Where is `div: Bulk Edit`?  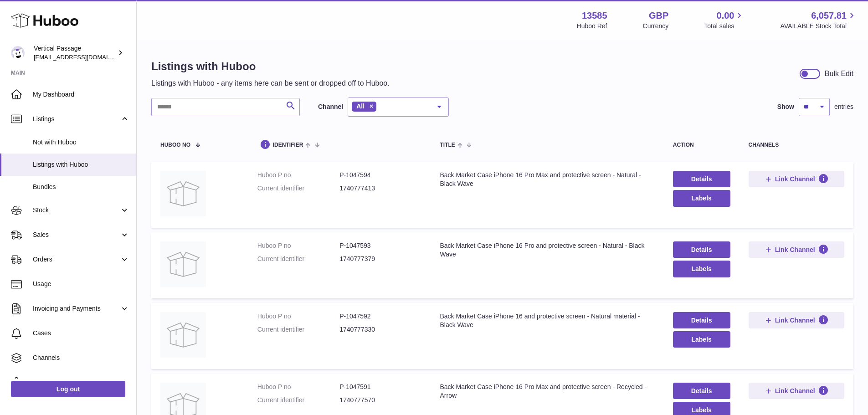
div: Bulk Edit is located at coordinates (839, 74).